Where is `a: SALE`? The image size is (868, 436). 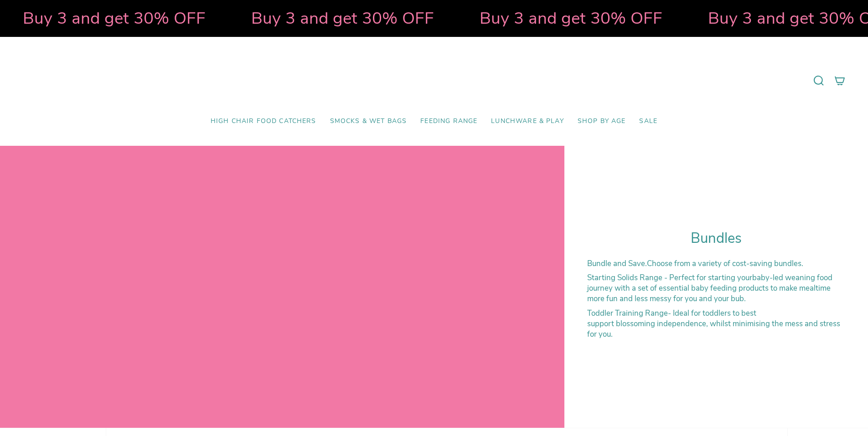
a: SALE is located at coordinates (648, 121).